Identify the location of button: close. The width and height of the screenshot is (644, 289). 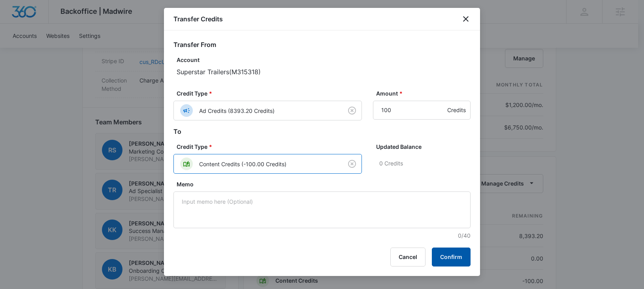
(465, 19).